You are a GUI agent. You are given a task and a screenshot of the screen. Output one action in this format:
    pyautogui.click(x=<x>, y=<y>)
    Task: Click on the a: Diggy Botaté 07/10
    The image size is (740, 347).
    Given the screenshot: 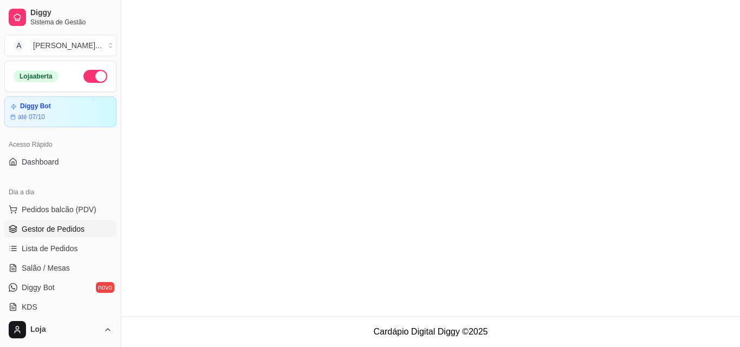 What is the action you would take?
    pyautogui.click(x=60, y=112)
    